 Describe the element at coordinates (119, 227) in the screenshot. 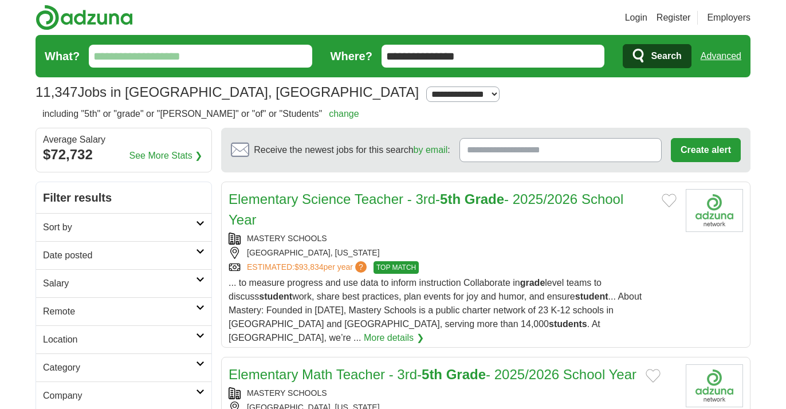

I see `h2: Sort by` at that location.